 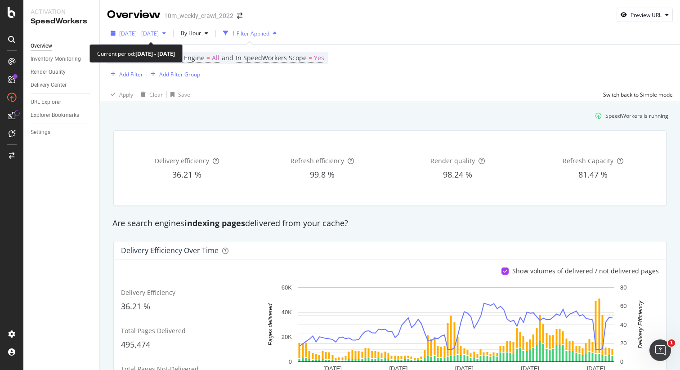 What do you see at coordinates (56, 59) in the screenshot?
I see `div: Inventory Monitoring` at bounding box center [56, 59].